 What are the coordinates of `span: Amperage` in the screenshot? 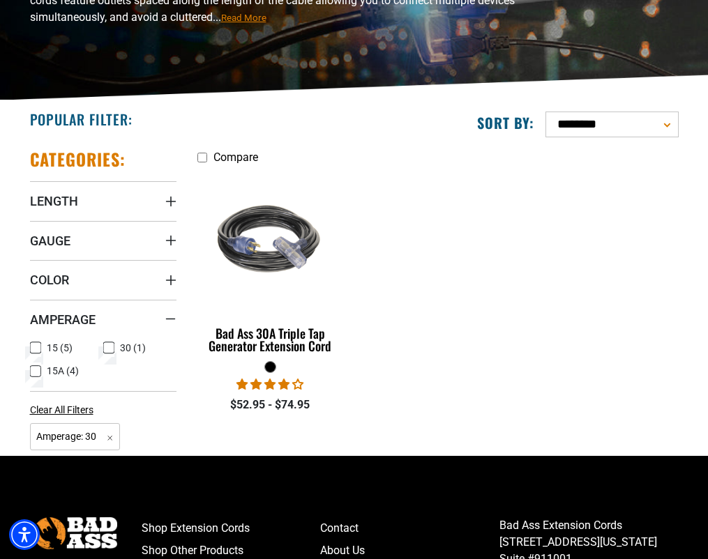 It's located at (63, 320).